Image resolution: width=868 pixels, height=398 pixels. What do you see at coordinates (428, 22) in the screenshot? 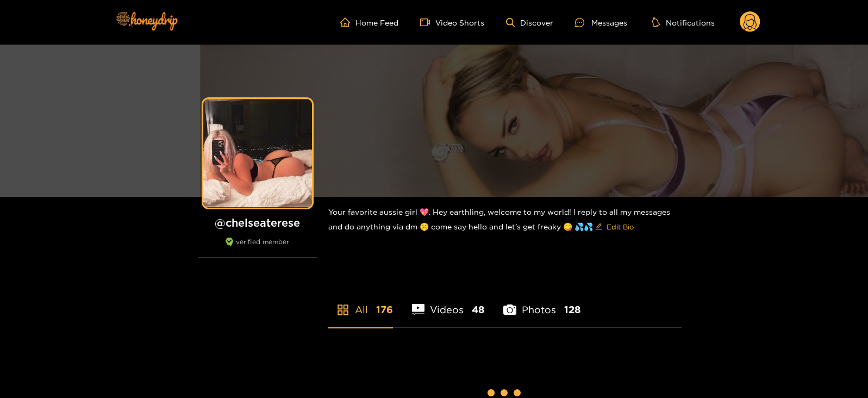
I see `span: video-camera` at bounding box center [428, 22].